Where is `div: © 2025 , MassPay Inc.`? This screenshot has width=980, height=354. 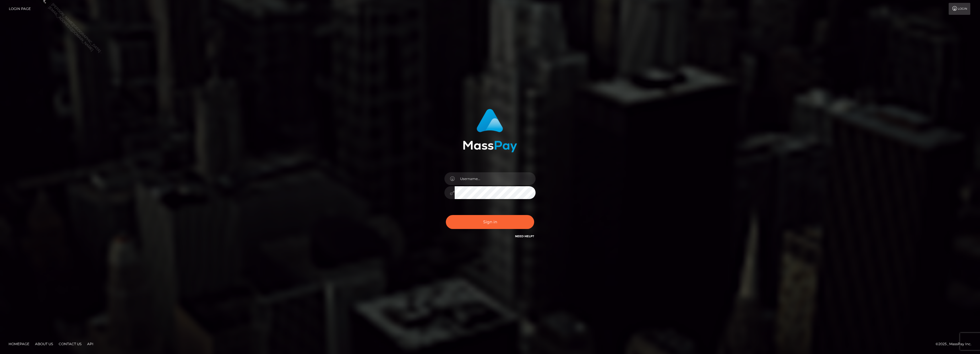
div: © 2025 , MassPay Inc. is located at coordinates (955, 344).